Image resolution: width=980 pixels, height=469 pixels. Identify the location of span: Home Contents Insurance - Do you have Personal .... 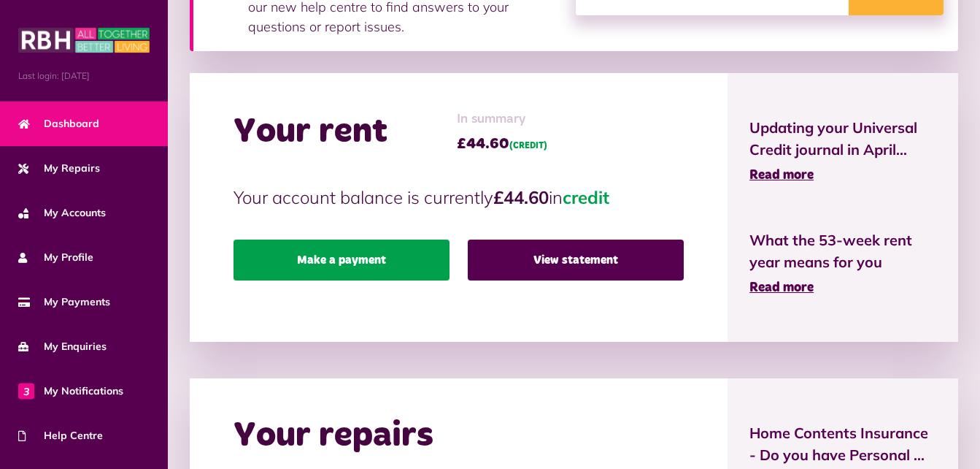
(843, 444).